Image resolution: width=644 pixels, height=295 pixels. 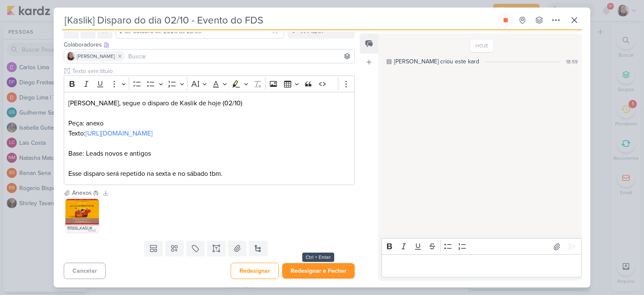 What do you see at coordinates (318, 271) in the screenshot?
I see `button: Redesignar e Fechar` at bounding box center [318, 271].